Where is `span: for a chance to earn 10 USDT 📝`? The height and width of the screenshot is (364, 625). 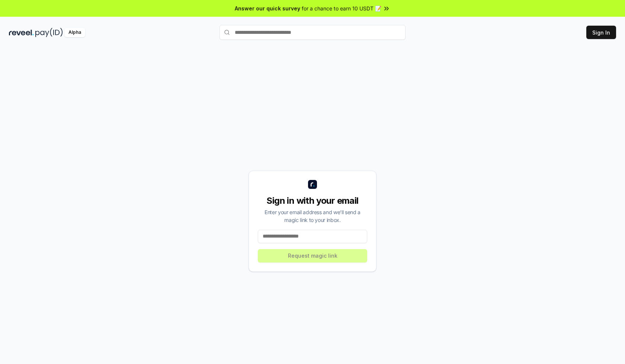
span: for a chance to earn 10 USDT 📝 is located at coordinates (341, 8).